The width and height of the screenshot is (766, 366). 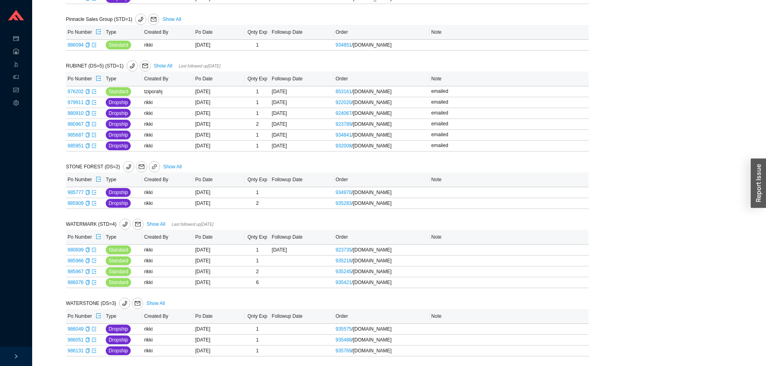 I want to click on a: 985687, so click(x=76, y=135).